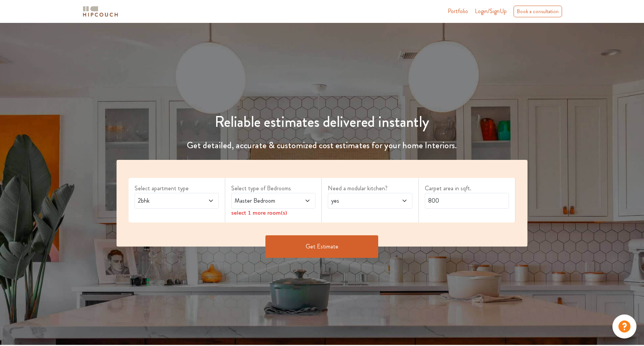  I want to click on input: Enter area sqft, so click(467, 201).